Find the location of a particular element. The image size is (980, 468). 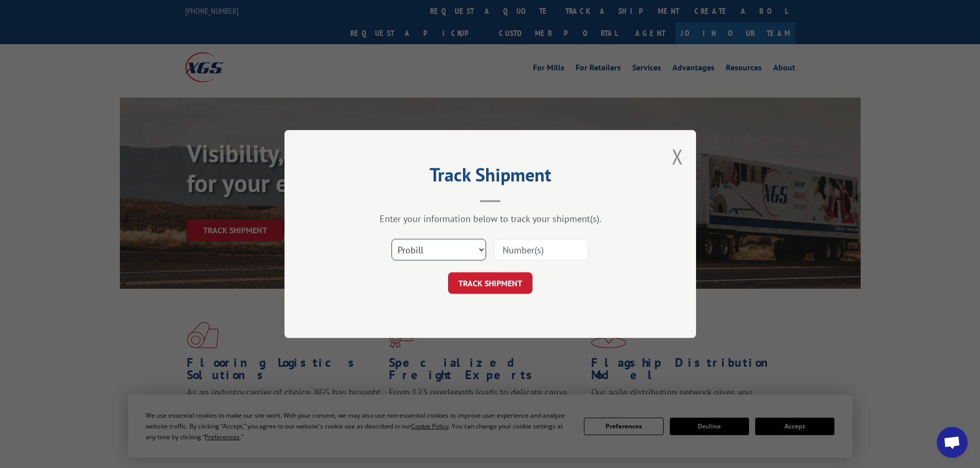

h2: Track Shipment is located at coordinates (490, 178).